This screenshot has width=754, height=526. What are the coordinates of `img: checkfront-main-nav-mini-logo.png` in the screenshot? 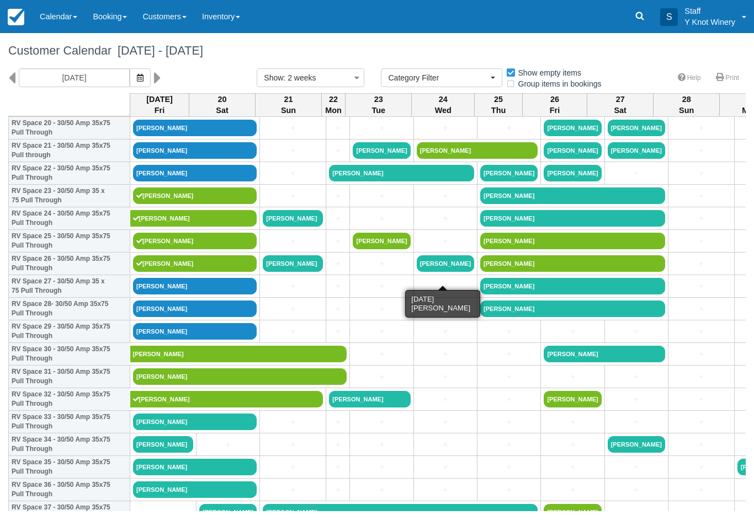 It's located at (16, 17).